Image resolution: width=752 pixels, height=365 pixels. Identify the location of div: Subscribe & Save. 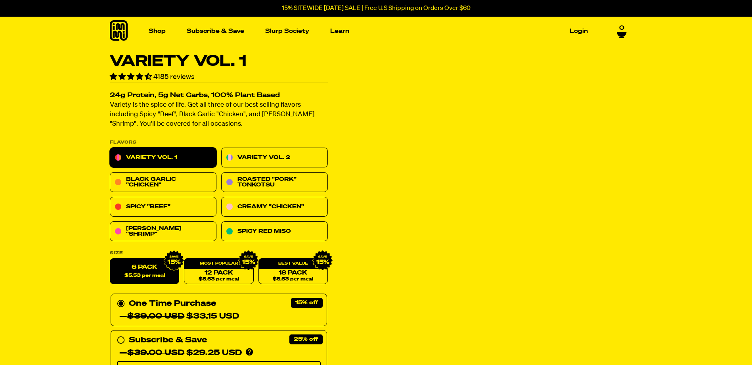
(168, 340).